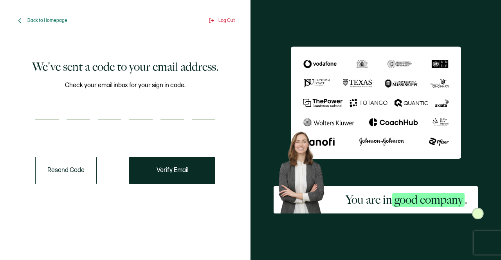 The image size is (501, 260). What do you see at coordinates (125, 67) in the screenshot?
I see `h1: We've sent a code to your email address.` at bounding box center [125, 67].